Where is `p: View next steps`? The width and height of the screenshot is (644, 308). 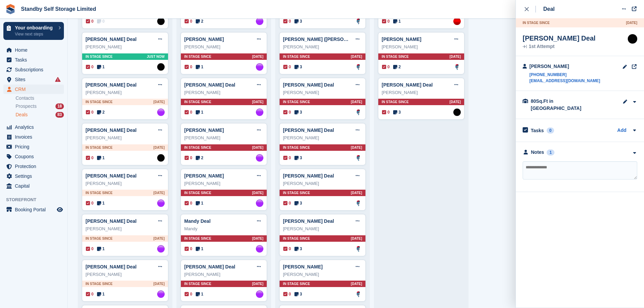
p: View next steps is located at coordinates (35, 34).